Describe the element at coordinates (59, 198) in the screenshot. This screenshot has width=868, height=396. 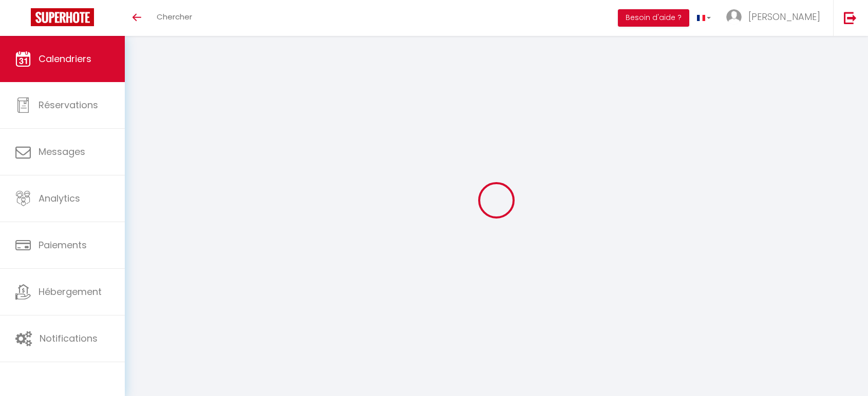
I see `span: Analytics` at that location.